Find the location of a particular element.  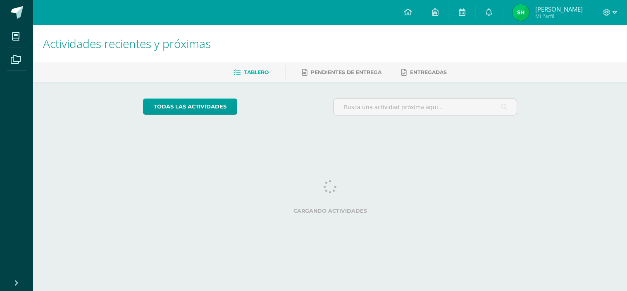

a: todas las Actividades is located at coordinates (190, 106).